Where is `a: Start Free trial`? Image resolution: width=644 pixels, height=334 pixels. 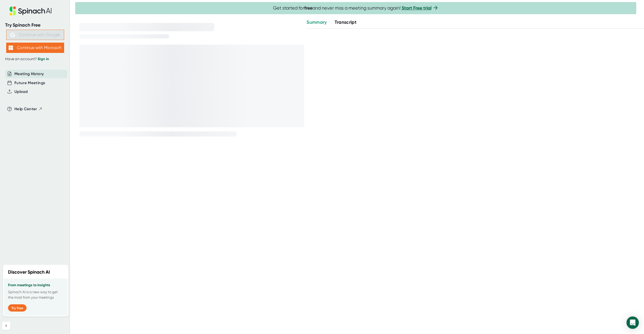
a: Start Free trial is located at coordinates (416, 8).